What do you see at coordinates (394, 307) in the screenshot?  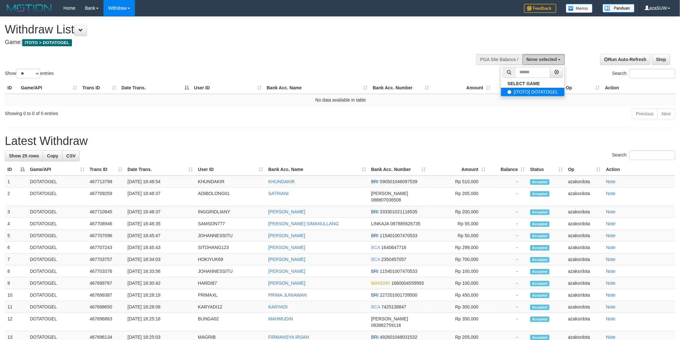 I see `span: Copy 7425138847 to clipboard` at bounding box center [394, 307].